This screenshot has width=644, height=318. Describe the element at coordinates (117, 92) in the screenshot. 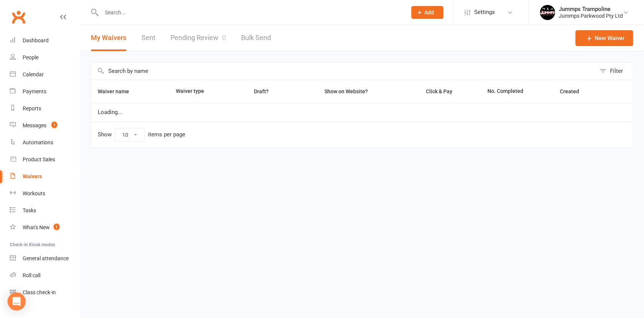

I see `button: Waiver name` at that location.